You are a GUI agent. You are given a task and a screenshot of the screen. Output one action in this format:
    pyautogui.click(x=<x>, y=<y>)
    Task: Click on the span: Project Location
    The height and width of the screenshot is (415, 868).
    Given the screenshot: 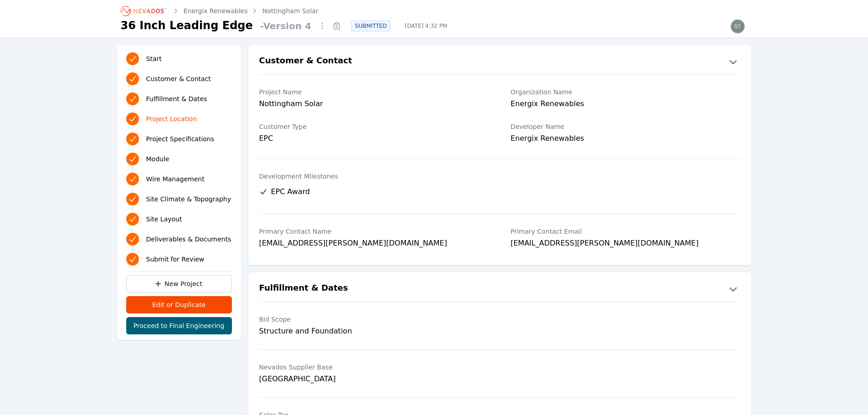 What is the action you would take?
    pyautogui.click(x=172, y=119)
    